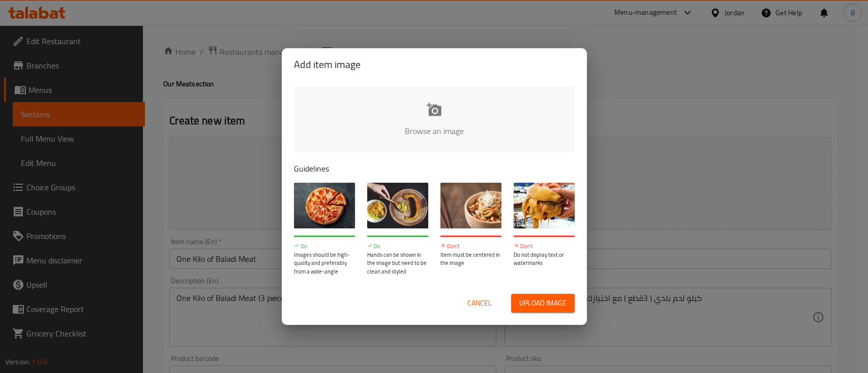 Image resolution: width=868 pixels, height=373 pixels. Describe the element at coordinates (544, 259) in the screenshot. I see `p: Do not display text or watermarks` at that location.